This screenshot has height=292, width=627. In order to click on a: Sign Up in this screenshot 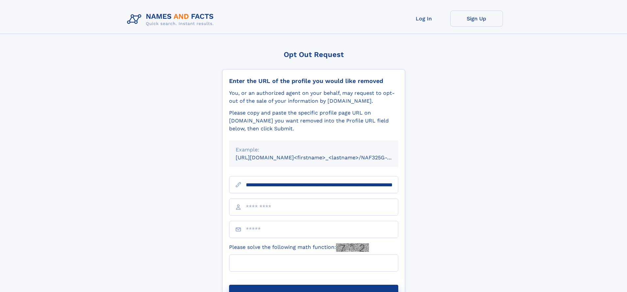, I will do `click(477, 18)`.